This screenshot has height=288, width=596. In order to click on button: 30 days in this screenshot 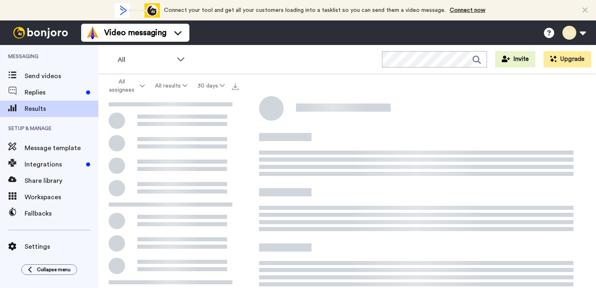, I will do `click(211, 86)`.